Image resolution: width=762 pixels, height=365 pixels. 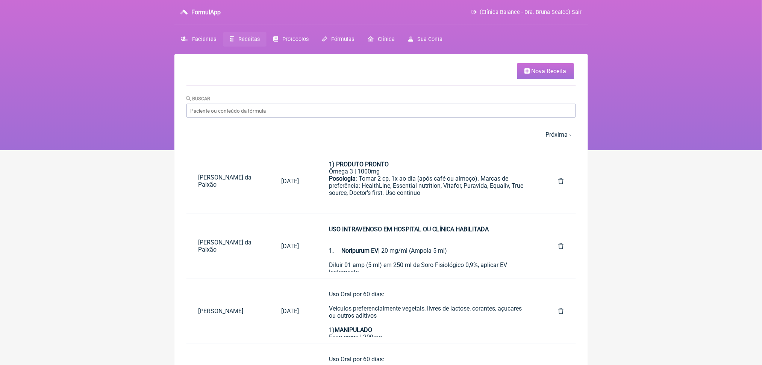 What do you see at coordinates (338, 39) in the screenshot?
I see `a: Fórmulas` at bounding box center [338, 39].